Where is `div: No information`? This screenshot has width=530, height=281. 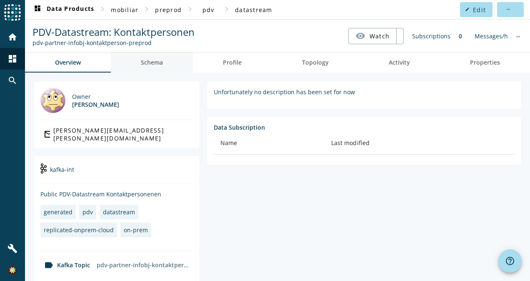 div: No information is located at coordinates (518, 36).